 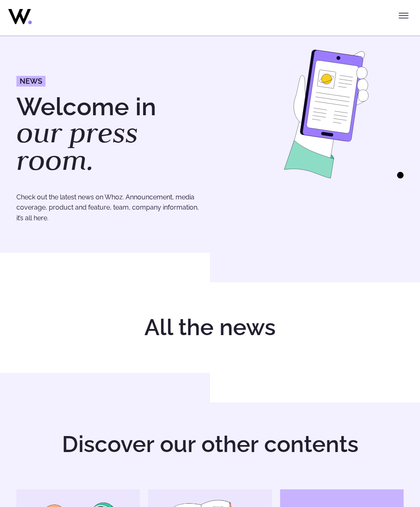 What do you see at coordinates (210, 328) in the screenshot?
I see `h2: All the news` at bounding box center [210, 328].